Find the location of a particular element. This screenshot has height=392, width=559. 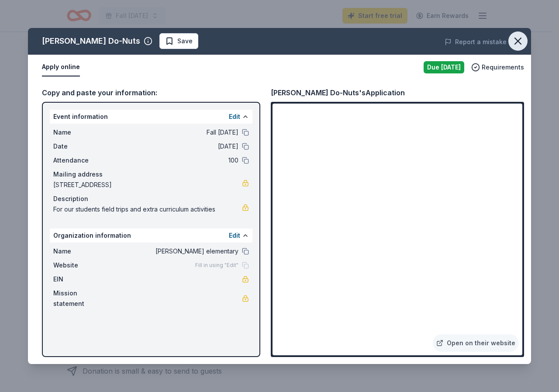

a: Open on their website is located at coordinates (476, 343).